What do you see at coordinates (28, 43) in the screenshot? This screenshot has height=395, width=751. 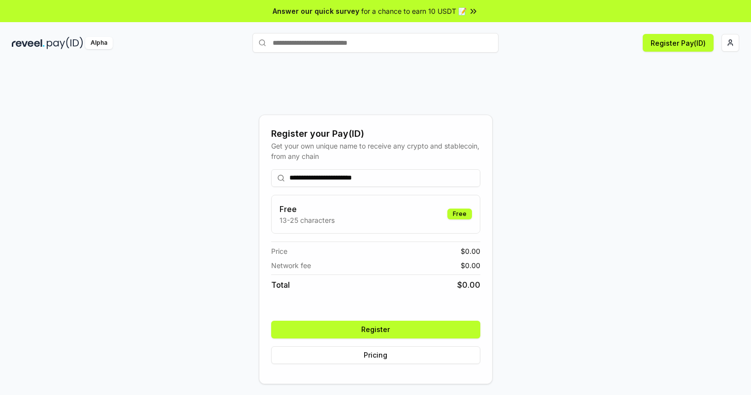 I see `img: reveel_dark` at bounding box center [28, 43].